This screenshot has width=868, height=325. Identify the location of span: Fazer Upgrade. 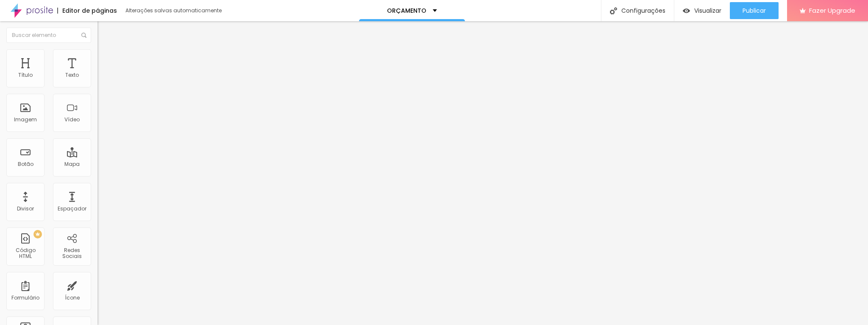
(832, 10).